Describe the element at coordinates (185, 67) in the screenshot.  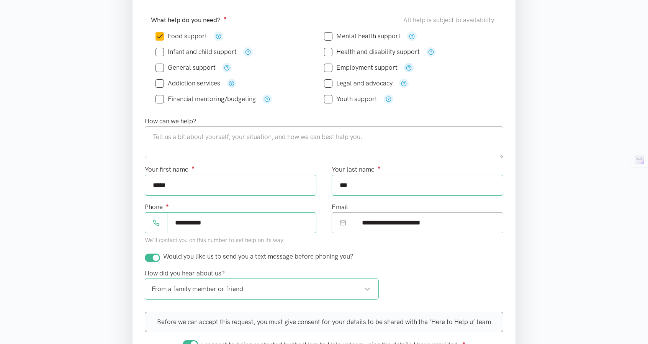
I see `label: General support` at that location.